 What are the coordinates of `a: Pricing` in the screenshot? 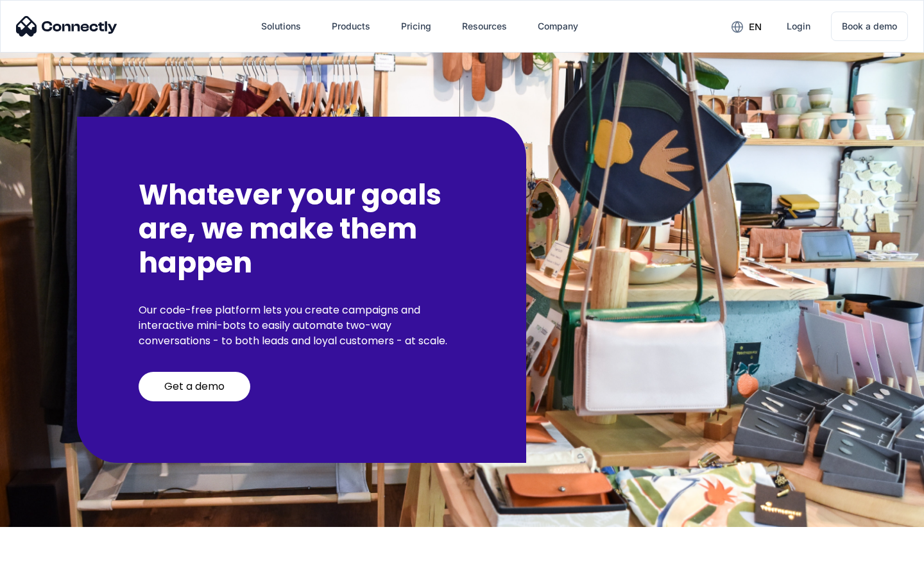 It's located at (416, 26).